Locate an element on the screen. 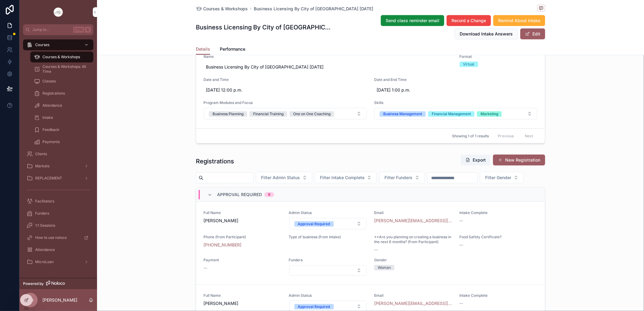 This screenshot has height=311, width=644. span: Approval Required is located at coordinates (239, 195).